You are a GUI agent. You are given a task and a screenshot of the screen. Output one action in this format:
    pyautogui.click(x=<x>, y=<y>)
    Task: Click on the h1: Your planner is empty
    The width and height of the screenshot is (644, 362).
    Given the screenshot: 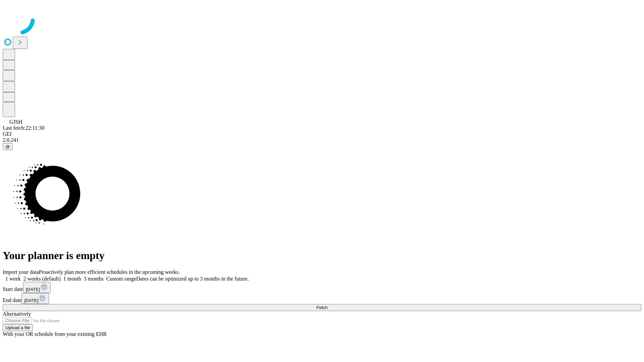 What is the action you would take?
    pyautogui.click(x=322, y=255)
    